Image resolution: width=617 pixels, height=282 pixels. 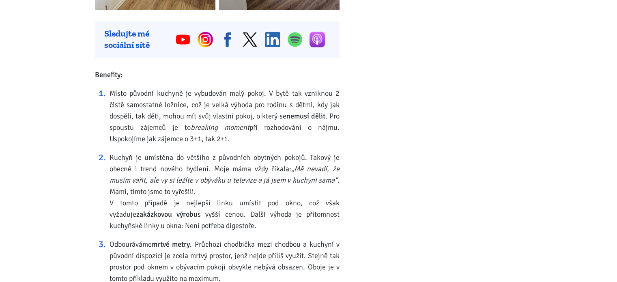 What do you see at coordinates (183, 39) in the screenshot?
I see `img: youtube.svg` at bounding box center [183, 39].